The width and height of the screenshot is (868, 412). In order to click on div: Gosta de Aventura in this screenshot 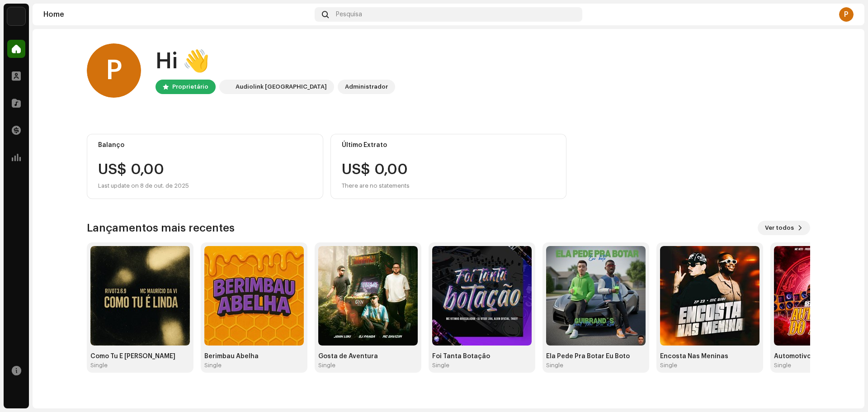, I will do `click(368, 356)`.